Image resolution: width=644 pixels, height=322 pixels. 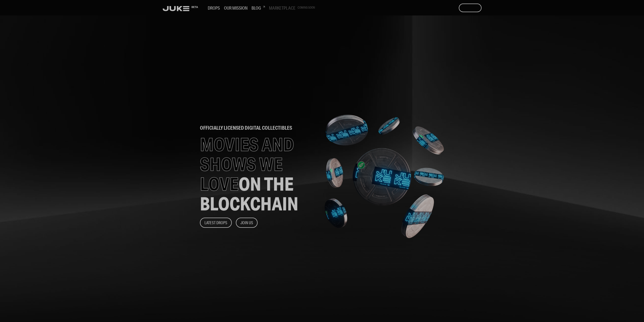 I want to click on h1: MOVIES AND SHOWS WE LOVE, so click(x=257, y=174).